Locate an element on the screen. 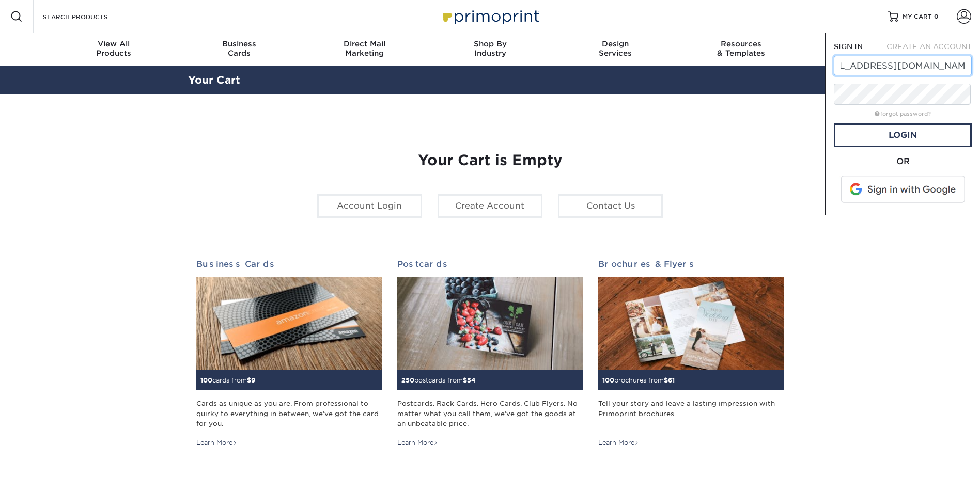 This screenshot has width=980, height=477. span: CREATE AN ACCOUNT is located at coordinates (929, 47).